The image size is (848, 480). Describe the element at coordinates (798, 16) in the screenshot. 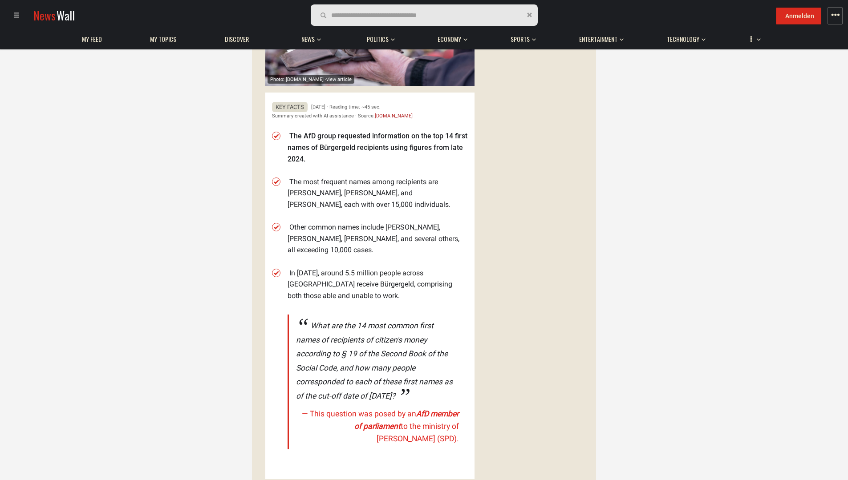

I see `button: Anmelden` at that location.